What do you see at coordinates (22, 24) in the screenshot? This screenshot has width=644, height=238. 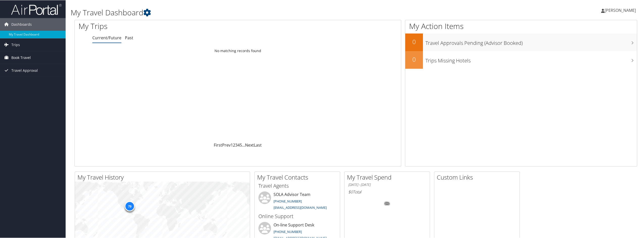 I see `span: Dashboards` at bounding box center [22, 24].